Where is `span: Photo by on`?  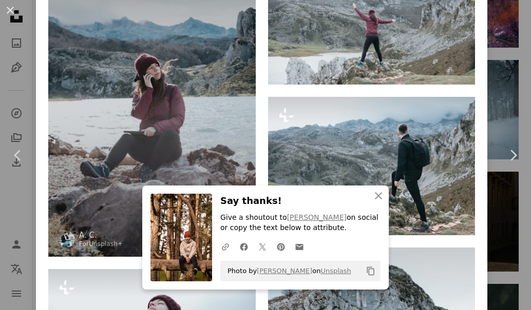 span: Photo by on is located at coordinates (286, 271).